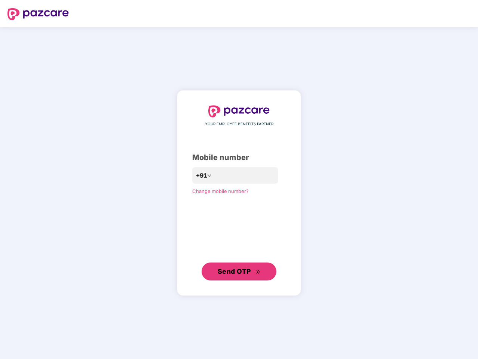 The height and width of the screenshot is (359, 478). What do you see at coordinates (239, 157) in the screenshot?
I see `div: Mobile number` at bounding box center [239, 157].